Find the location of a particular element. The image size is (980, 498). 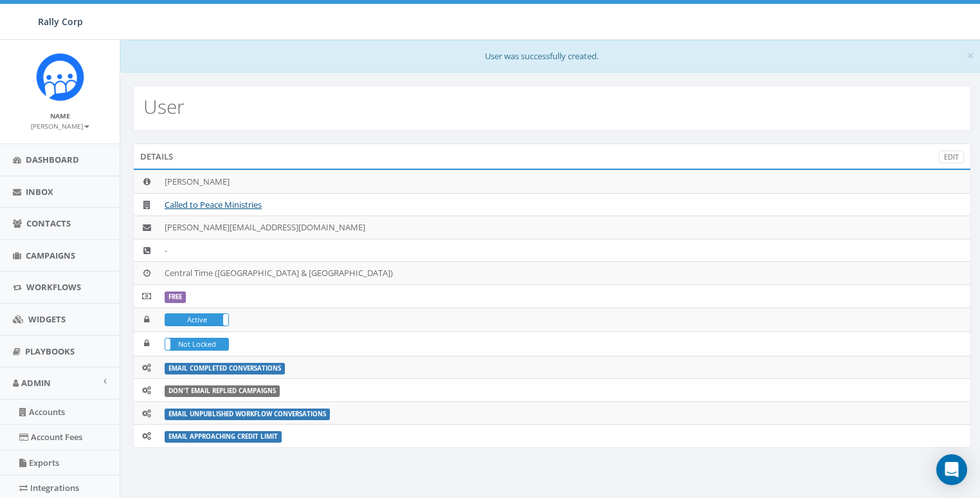

button: Close is located at coordinates (970, 55).